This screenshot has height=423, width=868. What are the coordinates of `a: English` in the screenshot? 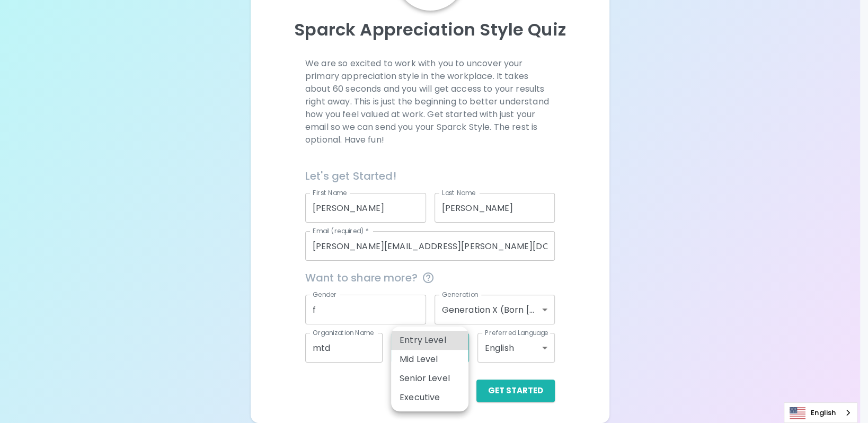 It's located at (820, 412).